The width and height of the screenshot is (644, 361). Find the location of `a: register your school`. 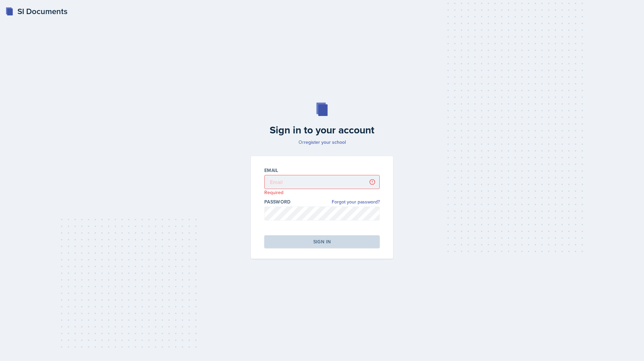

a: register your school is located at coordinates (324, 142).